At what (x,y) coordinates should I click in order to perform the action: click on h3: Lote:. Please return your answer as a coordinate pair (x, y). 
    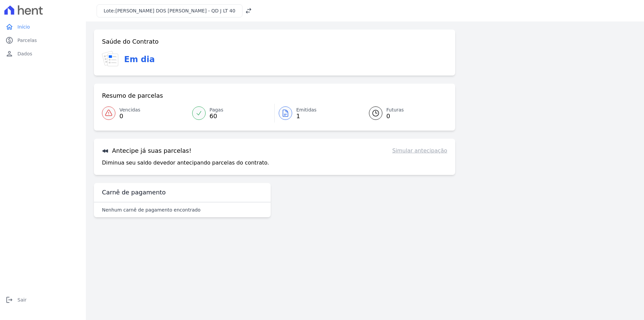
    Looking at the image, I should click on (169, 11).